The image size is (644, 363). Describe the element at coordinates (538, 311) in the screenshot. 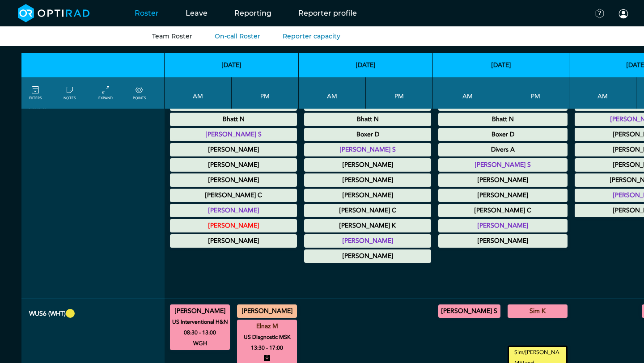

I see `summary: Sim K` at that location.